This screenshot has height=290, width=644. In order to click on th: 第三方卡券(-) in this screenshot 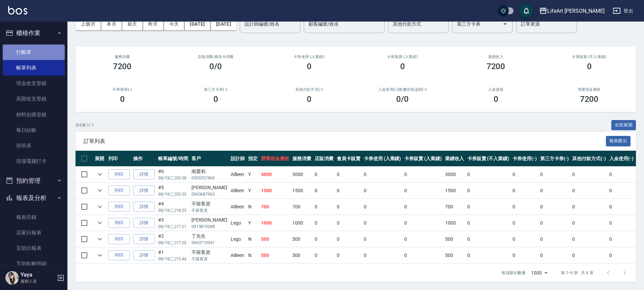, I will do `click(555, 158)`.